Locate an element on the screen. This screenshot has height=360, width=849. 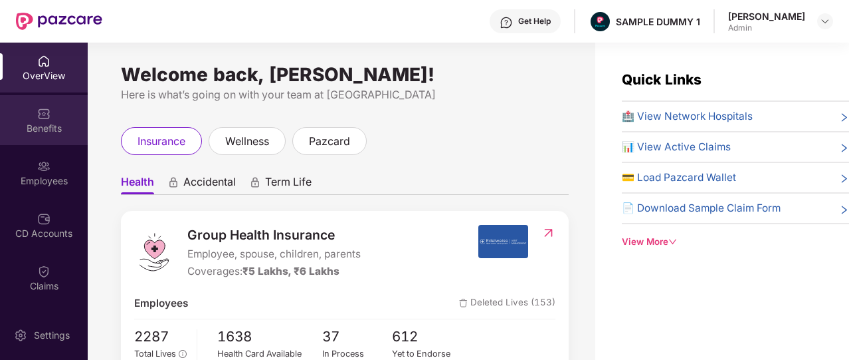
span: 1638 is located at coordinates (270, 336).